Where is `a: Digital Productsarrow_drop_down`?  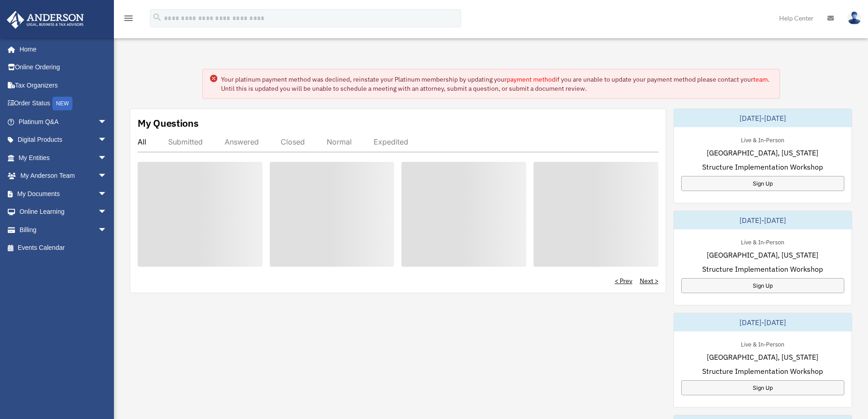
a: Digital Productsarrow_drop_down is located at coordinates (63, 140).